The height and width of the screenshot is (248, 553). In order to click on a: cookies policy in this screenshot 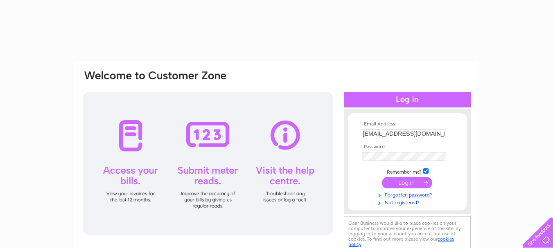, I will do `click(401, 242)`.